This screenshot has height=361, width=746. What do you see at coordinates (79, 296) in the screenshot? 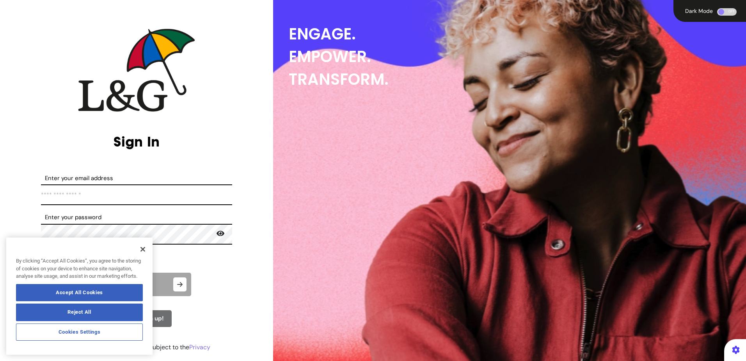
I see `div: Cookie banner` at bounding box center [79, 296].